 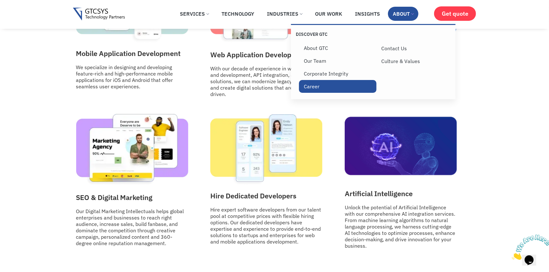 What do you see at coordinates (114, 197) in the screenshot?
I see `a: SEO & Digital Marketing` at bounding box center [114, 197].